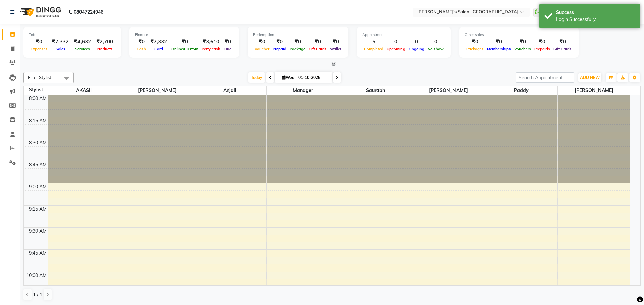 This screenshot has width=644, height=305. Describe the element at coordinates (303, 91) in the screenshot. I see `span: Manager` at that location.